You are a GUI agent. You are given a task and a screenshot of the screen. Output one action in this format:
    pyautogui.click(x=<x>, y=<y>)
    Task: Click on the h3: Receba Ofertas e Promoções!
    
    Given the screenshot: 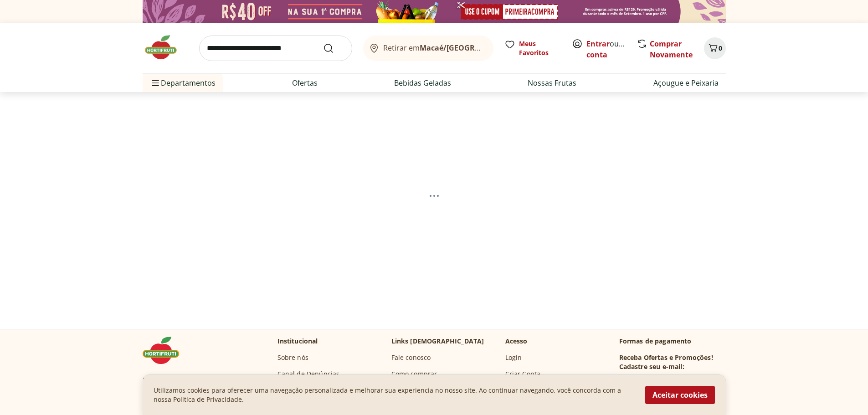 What is the action you would take?
    pyautogui.click(x=666, y=357)
    